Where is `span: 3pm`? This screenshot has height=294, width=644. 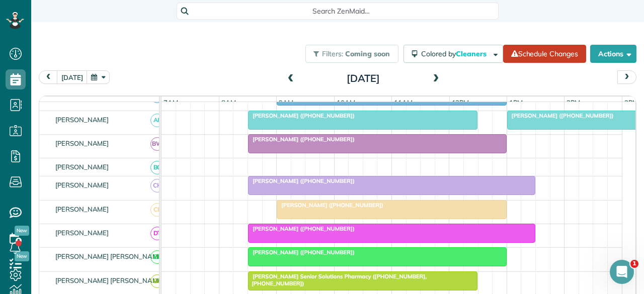 span: 3pm is located at coordinates (631, 102).